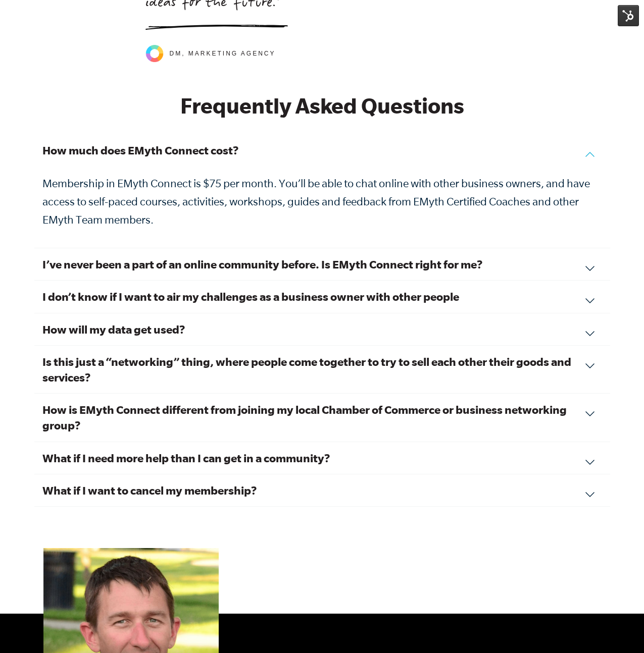 Image resolution: width=644 pixels, height=653 pixels. Describe the element at coordinates (155, 54) in the screenshot. I see `img: ses_full_rgb` at that location.